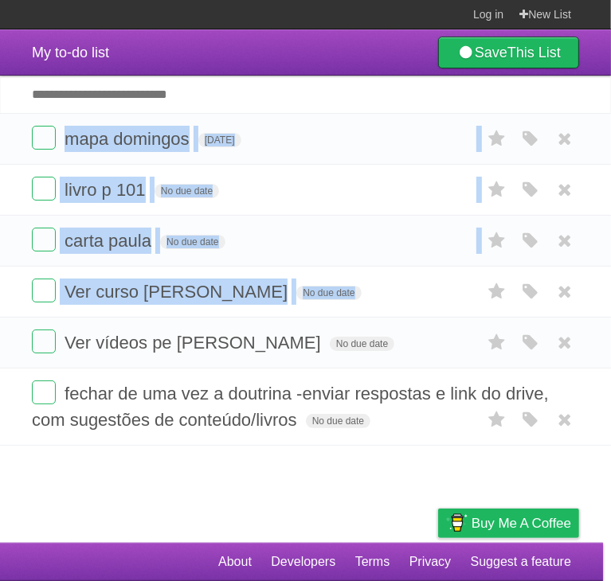 The height and width of the screenshot is (581, 611). Describe the element at coordinates (521, 562) in the screenshot. I see `a: Suggest a feature` at that location.